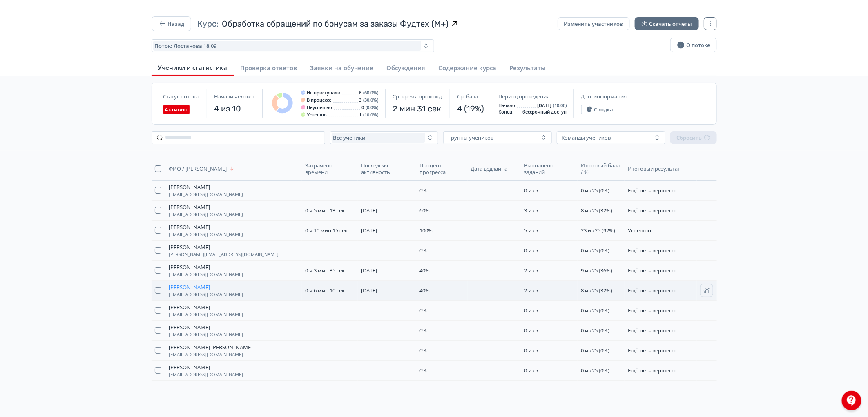 This screenshot has width=868, height=417. I want to click on span: Успешно, so click(317, 115).